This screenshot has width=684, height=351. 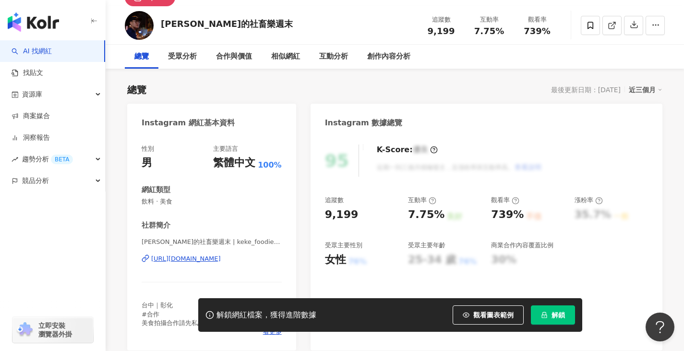 What do you see at coordinates (31, 116) in the screenshot?
I see `a: 商案媒合` at bounding box center [31, 116].